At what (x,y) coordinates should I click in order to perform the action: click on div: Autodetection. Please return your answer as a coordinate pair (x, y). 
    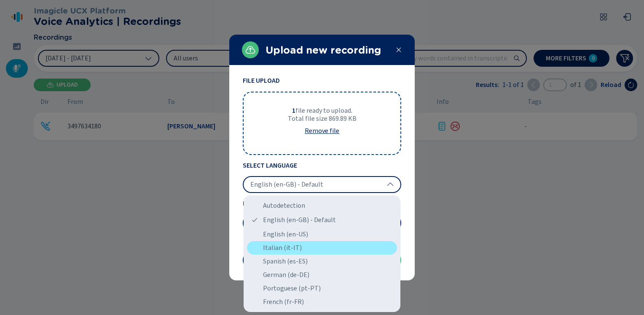
    Looking at the image, I should click on (322, 206).